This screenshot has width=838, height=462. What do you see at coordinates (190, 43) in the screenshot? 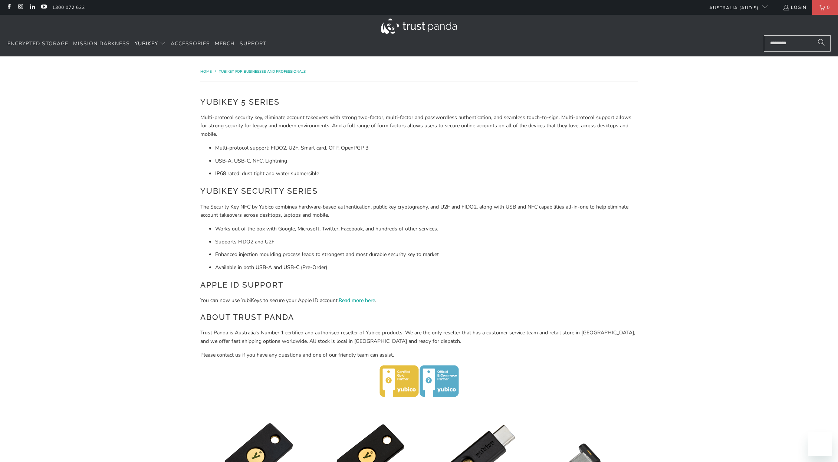
I see `span: Accessories` at bounding box center [190, 43].